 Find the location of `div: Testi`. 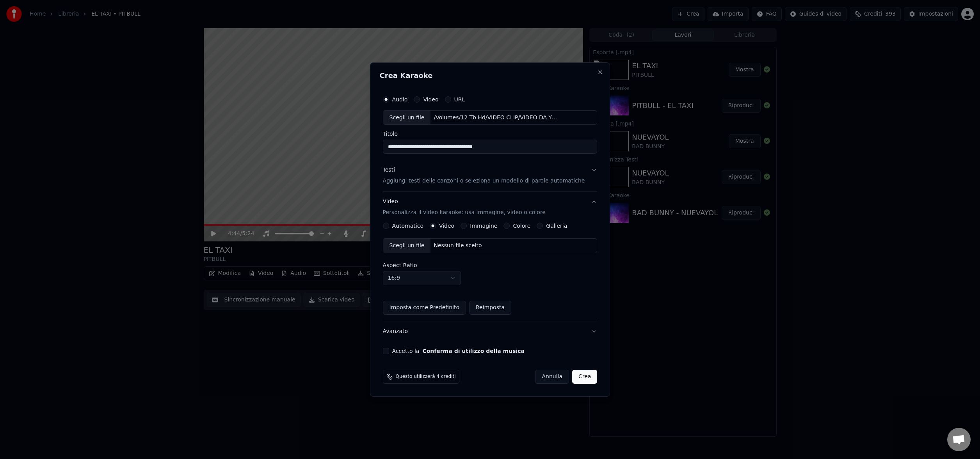

div: Testi is located at coordinates (389, 170).